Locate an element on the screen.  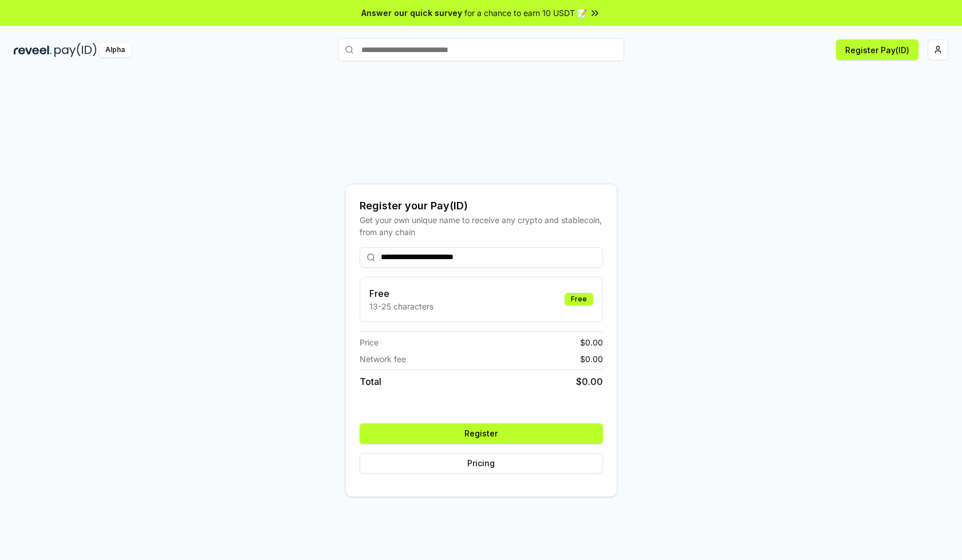
img: pay_id is located at coordinates (76, 50).